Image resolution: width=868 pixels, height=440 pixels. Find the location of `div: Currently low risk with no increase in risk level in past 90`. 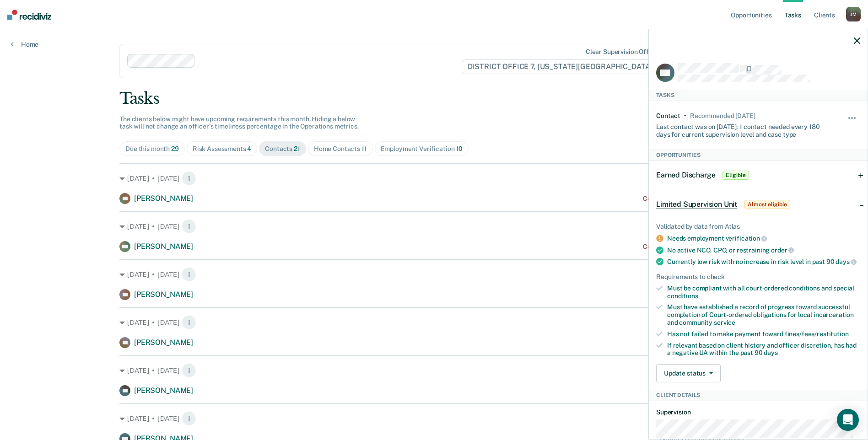

div: Currently low risk with no increase in risk level in past 90 is located at coordinates (763, 262).